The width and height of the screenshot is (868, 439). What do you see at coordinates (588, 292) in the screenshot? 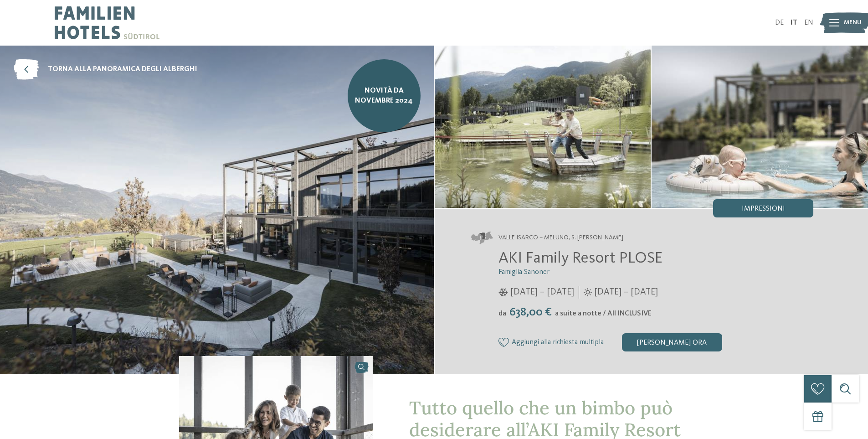
I see `i: Orari d'apertura estate` at bounding box center [588, 292].